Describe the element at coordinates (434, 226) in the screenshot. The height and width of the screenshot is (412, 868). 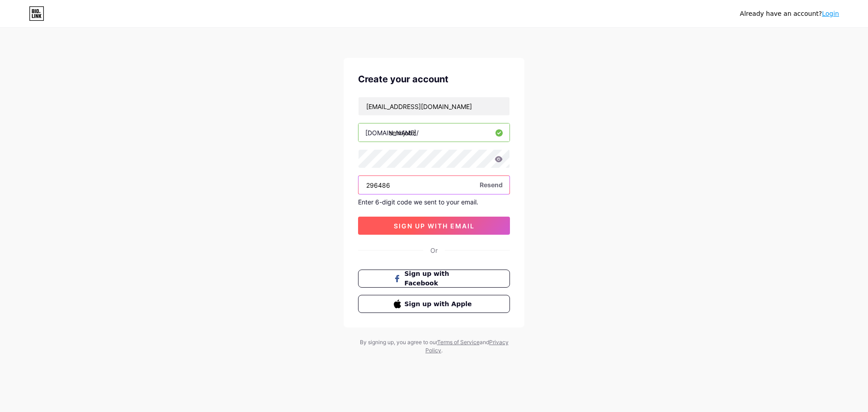
I see `span: sign up with email` at that location.